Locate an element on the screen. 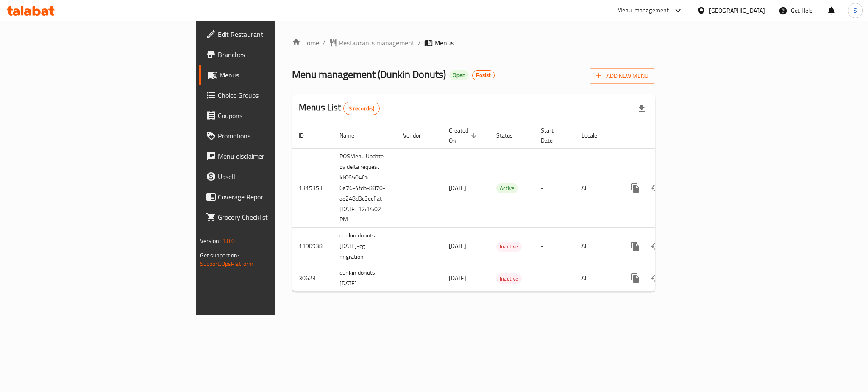 This screenshot has height=392, width=868. a: Menus is located at coordinates (270, 75).